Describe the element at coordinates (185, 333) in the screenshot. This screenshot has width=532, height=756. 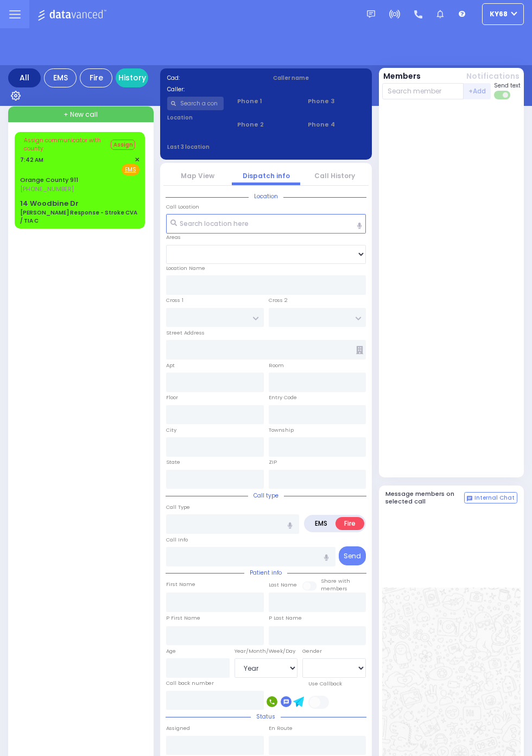
I see `label: Street Address` at that location.